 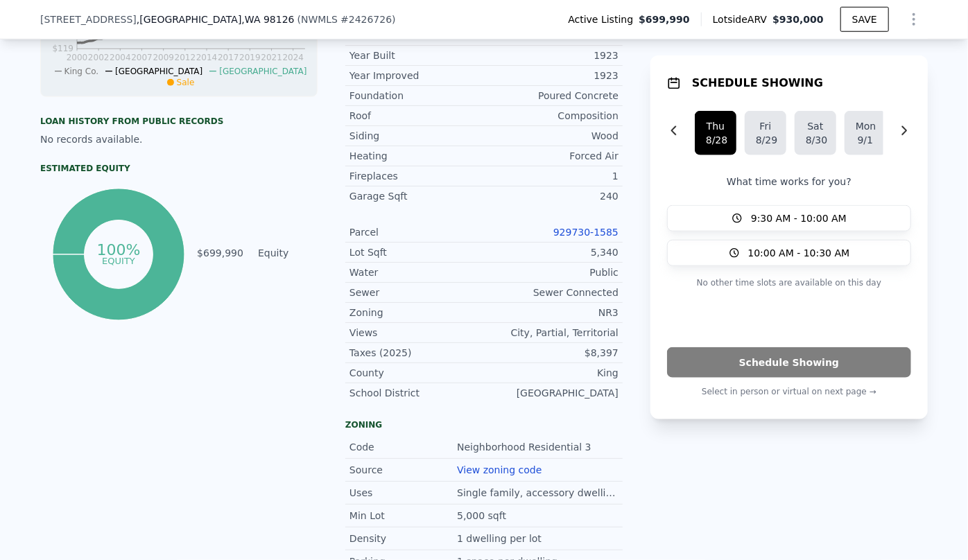 What do you see at coordinates (586, 232) in the screenshot?
I see `a: 929730-1585` at bounding box center [586, 232].